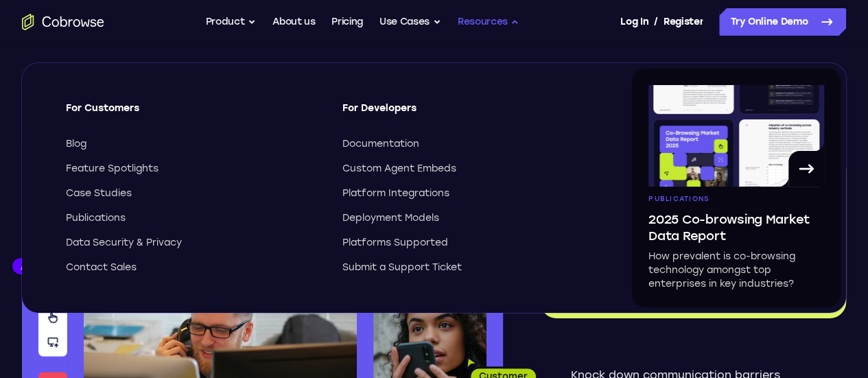  Describe the element at coordinates (191, 193) in the screenshot. I see `a: Case Studies` at that location.